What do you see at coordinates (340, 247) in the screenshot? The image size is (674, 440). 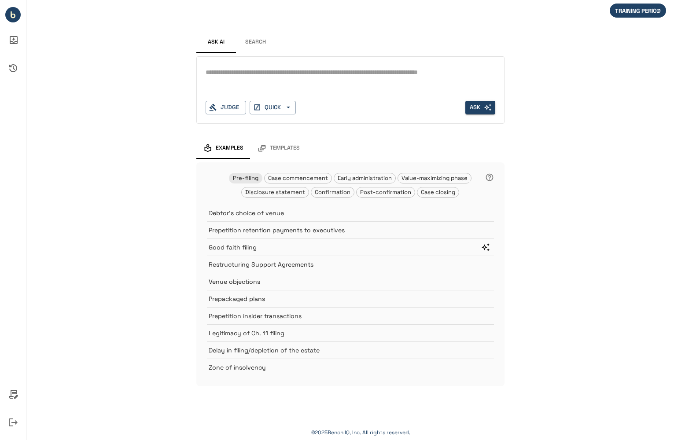 I see `p: Good faith filing` at bounding box center [340, 247].